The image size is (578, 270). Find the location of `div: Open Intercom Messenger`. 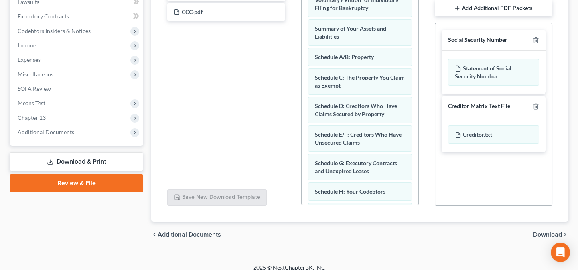

div: Open Intercom Messenger is located at coordinates (561, 252).